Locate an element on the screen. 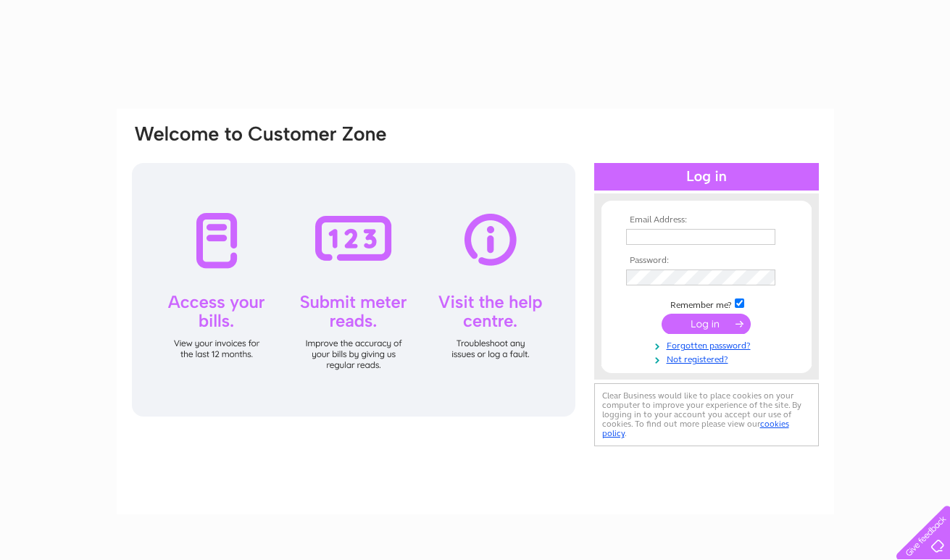 The width and height of the screenshot is (950, 560). a: Not registered? is located at coordinates (708, 358).